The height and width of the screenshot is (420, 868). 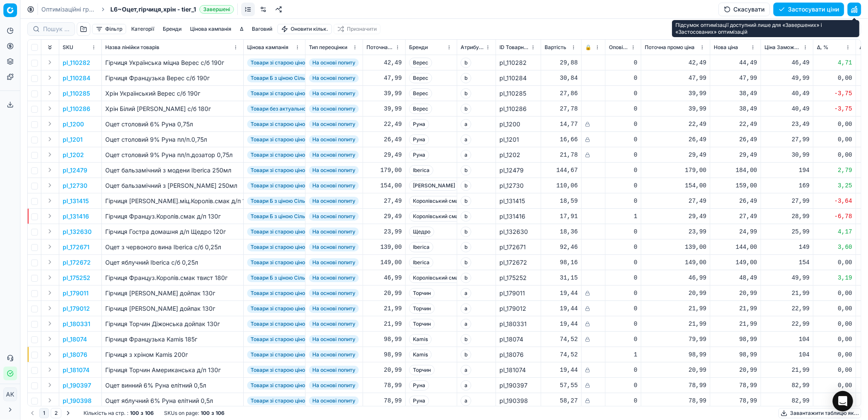 What do you see at coordinates (419, 139) in the screenshot?
I see `span: Руна` at bounding box center [419, 139].